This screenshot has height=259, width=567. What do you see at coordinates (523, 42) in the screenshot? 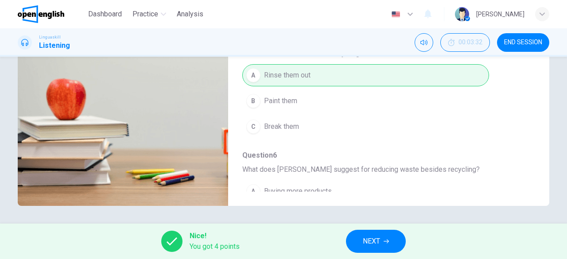
I see `span: END SESSION` at bounding box center [523, 42].